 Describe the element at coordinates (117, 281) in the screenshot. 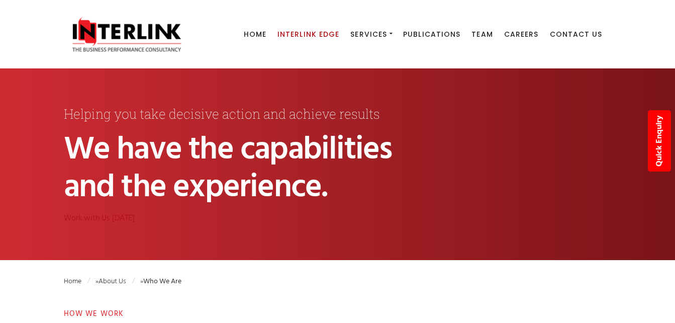

I see `a: About Us` at that location.